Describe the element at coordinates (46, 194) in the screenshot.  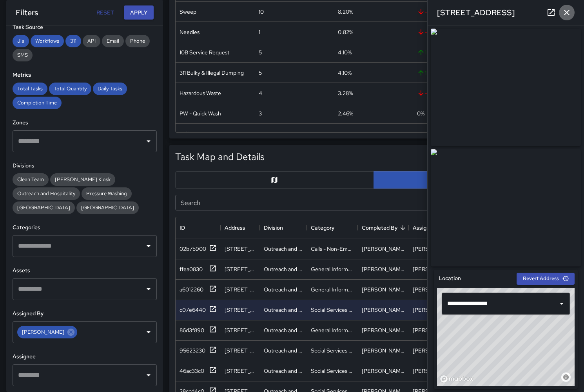
I see `span: Outreach and Hospitality` at that location.